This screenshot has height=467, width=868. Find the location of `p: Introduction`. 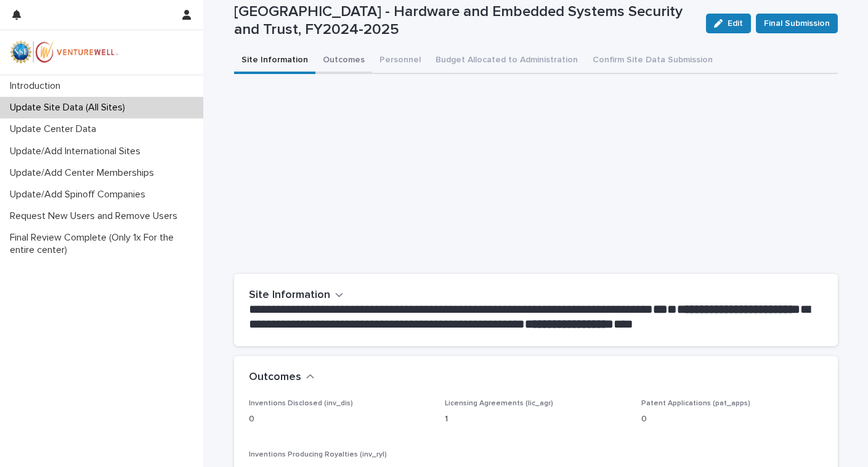

p: Introduction is located at coordinates (37, 86).